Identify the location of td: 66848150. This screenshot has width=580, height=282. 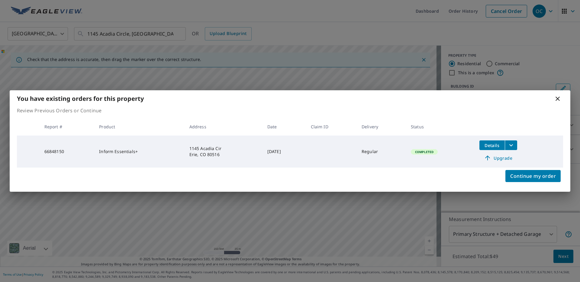
(67, 152).